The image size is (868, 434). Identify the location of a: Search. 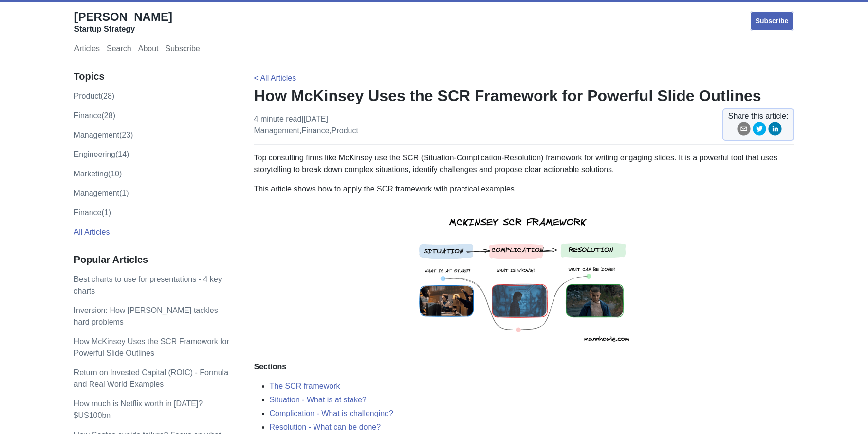
(119, 50).